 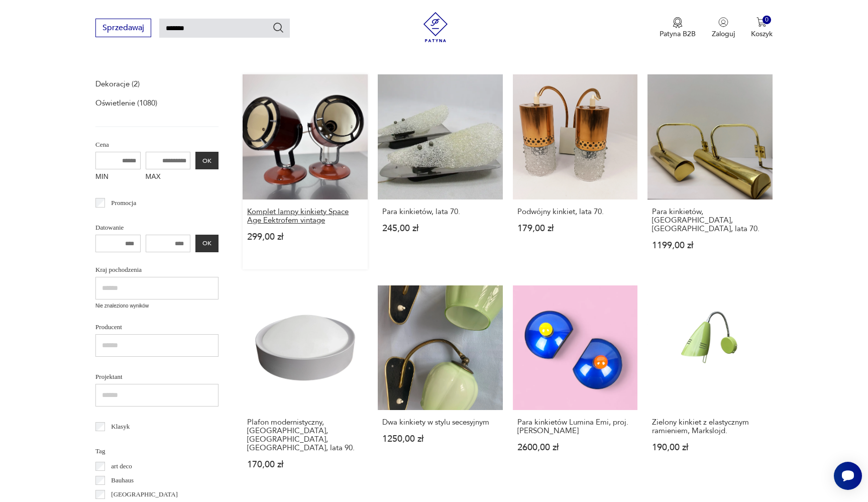 I want to click on p: Oświetlenie (1080), so click(x=126, y=103).